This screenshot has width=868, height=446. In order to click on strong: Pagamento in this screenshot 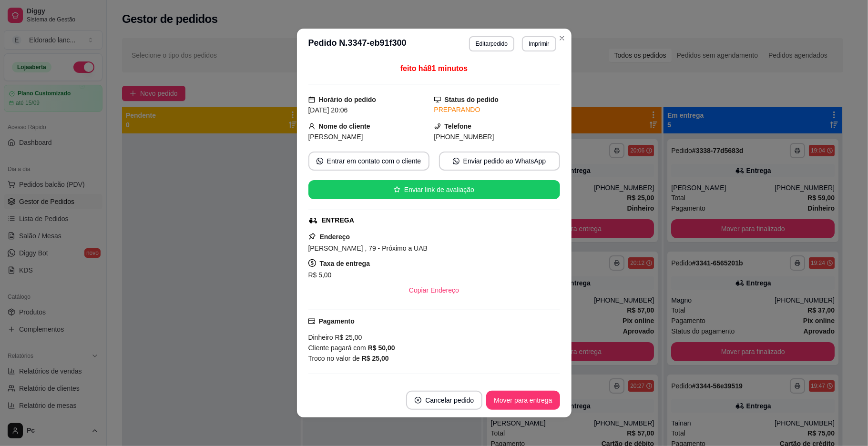, I will do `click(336, 321)`.